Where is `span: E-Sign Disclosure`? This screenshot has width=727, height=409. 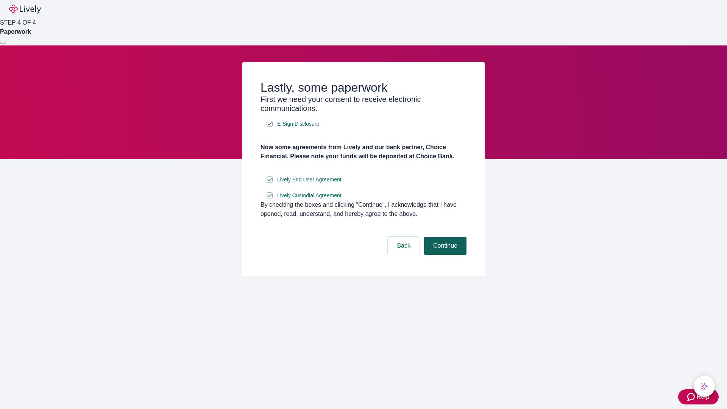
span: E-Sign Disclosure is located at coordinates (298, 124).